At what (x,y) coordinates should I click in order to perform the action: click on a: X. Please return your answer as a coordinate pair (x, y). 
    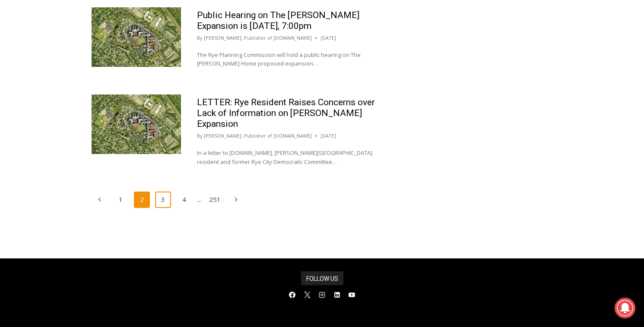
    Looking at the image, I should click on (307, 295).